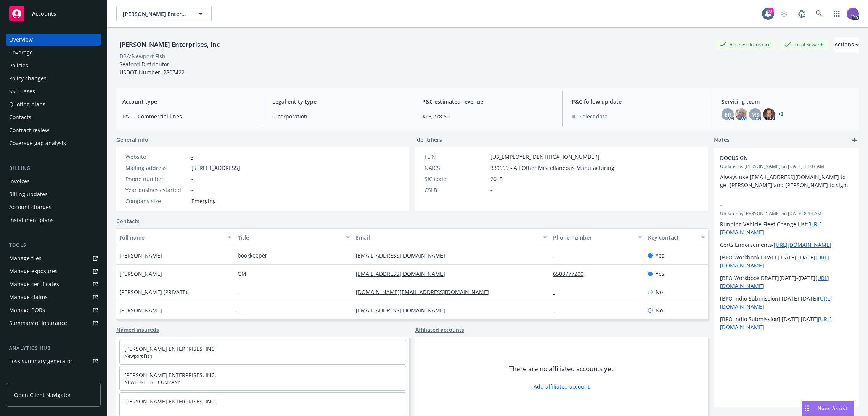  What do you see at coordinates (54, 104) in the screenshot?
I see `a: Quoting plans` at bounding box center [54, 104].